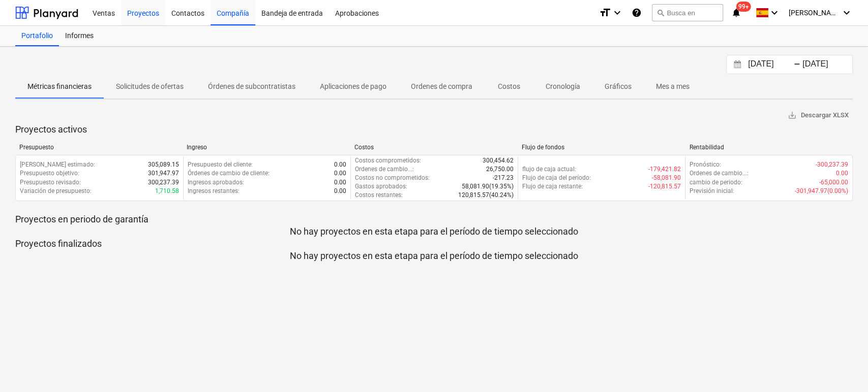  Describe the element at coordinates (216, 182) in the screenshot. I see `p: Ingresos aprobados :` at that location.